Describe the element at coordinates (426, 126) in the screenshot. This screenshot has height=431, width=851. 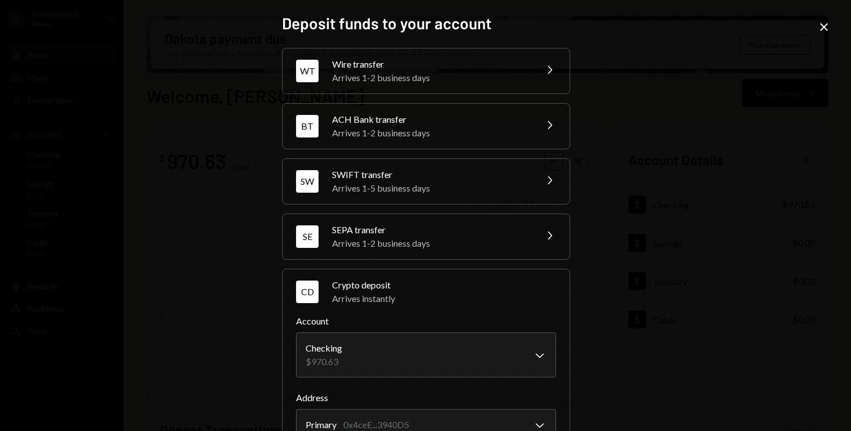
I see `button: BTACH Bank transferArrives 1-2 business days` at that location.